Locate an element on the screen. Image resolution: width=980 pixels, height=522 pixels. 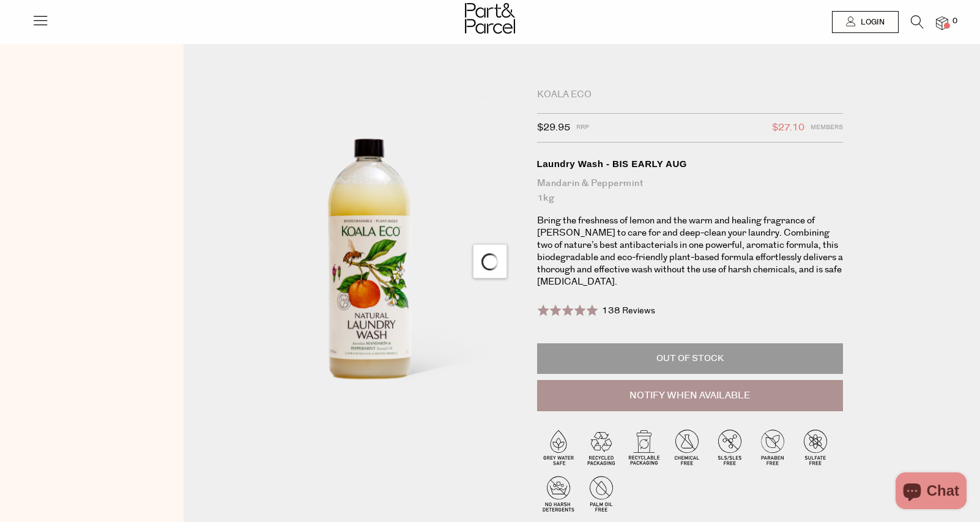
img: P_P-ICONS-Live_Bec_V11_Recyclable_Packaging.svg is located at coordinates (645, 447).